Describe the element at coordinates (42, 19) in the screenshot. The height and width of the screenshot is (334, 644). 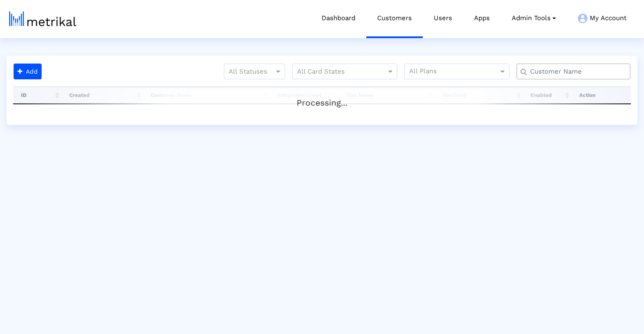
I see `img: metrical-logo-light.png` at that location.